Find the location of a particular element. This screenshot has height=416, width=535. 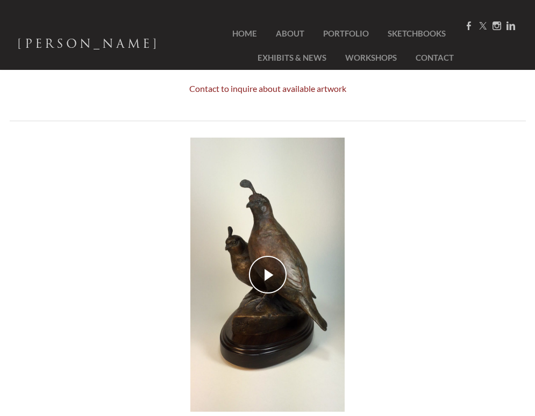

a: Twitter is located at coordinates (483, 26).